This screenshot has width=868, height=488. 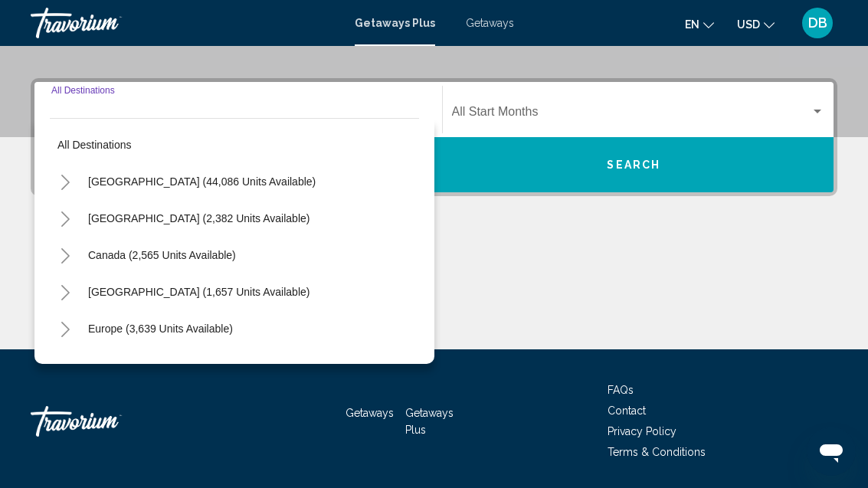 I want to click on div: Search widget, so click(x=434, y=137).